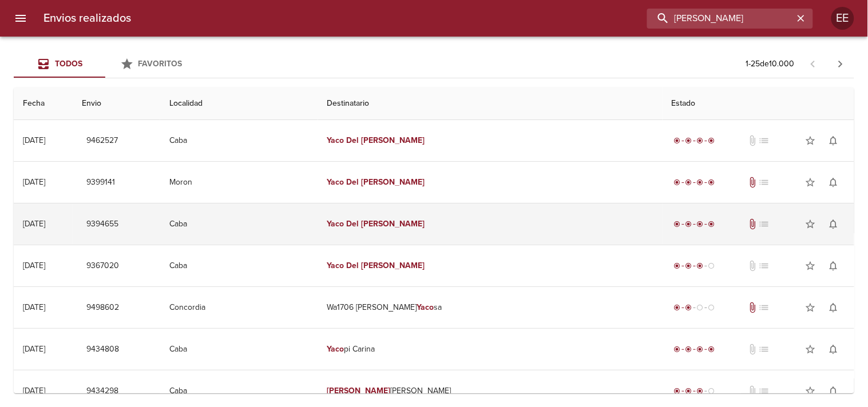 The image size is (868, 407). What do you see at coordinates (770, 64) in the screenshot?
I see `p: 1 - 25 de 10.000` at bounding box center [770, 64].